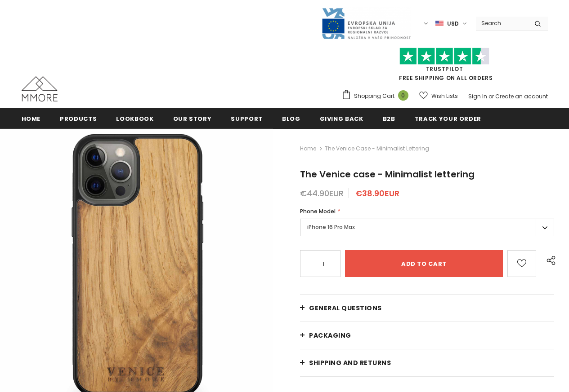 Image resolution: width=569 pixels, height=392 pixels. Describe the element at coordinates (445, 56) in the screenshot. I see `img: Trust Pilot Stars` at that location.